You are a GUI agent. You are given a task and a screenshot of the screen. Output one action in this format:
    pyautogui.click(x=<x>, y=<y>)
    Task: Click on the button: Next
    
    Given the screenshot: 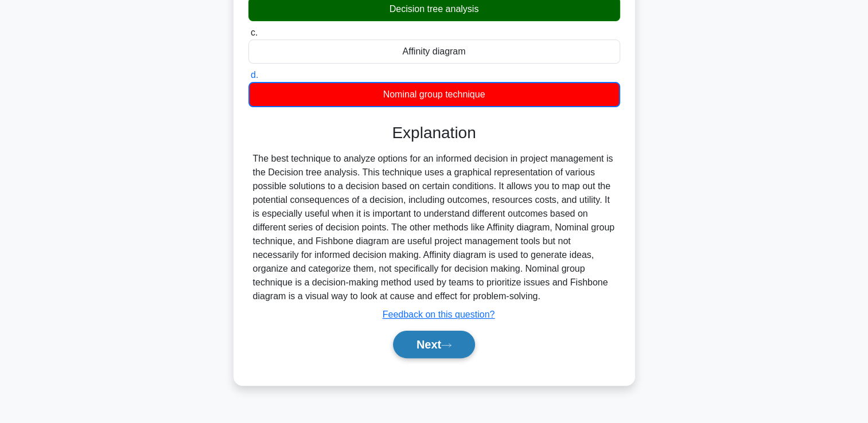 What is the action you would take?
    pyautogui.click(x=434, y=345)
    